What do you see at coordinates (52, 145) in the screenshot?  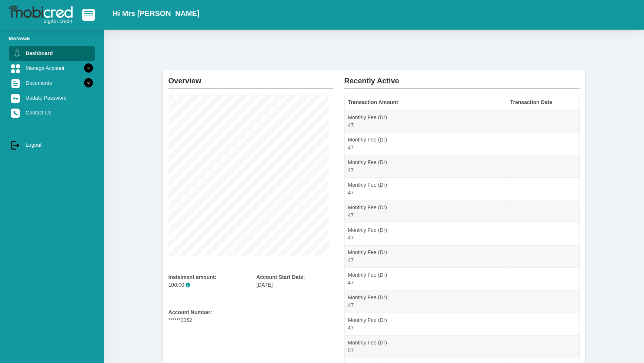 I see `a: Logout` at bounding box center [52, 145].